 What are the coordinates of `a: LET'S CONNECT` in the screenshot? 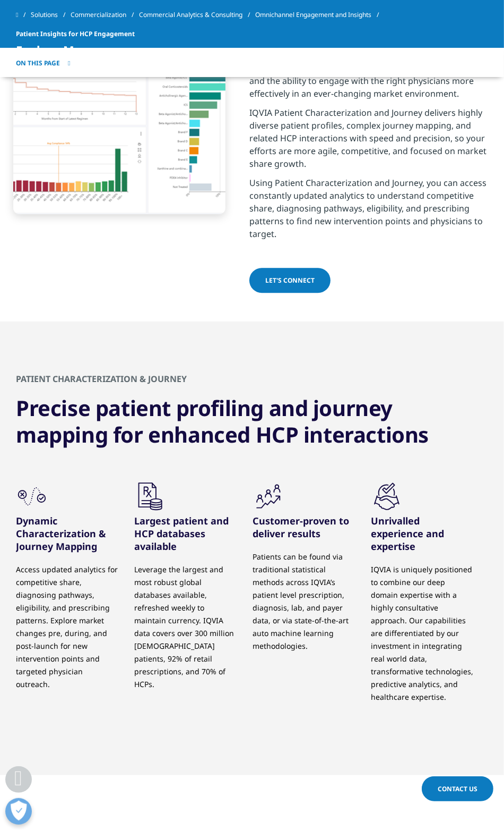 It's located at (290, 280).